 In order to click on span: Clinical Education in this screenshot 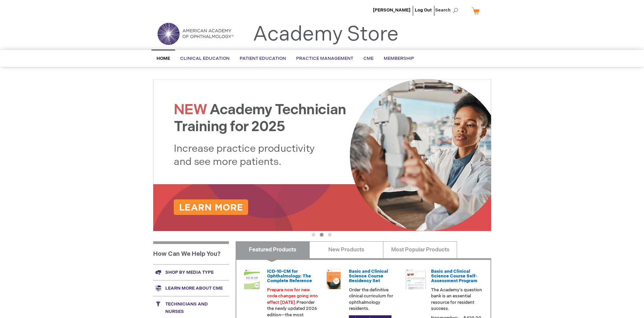, I will do `click(204, 59)`.